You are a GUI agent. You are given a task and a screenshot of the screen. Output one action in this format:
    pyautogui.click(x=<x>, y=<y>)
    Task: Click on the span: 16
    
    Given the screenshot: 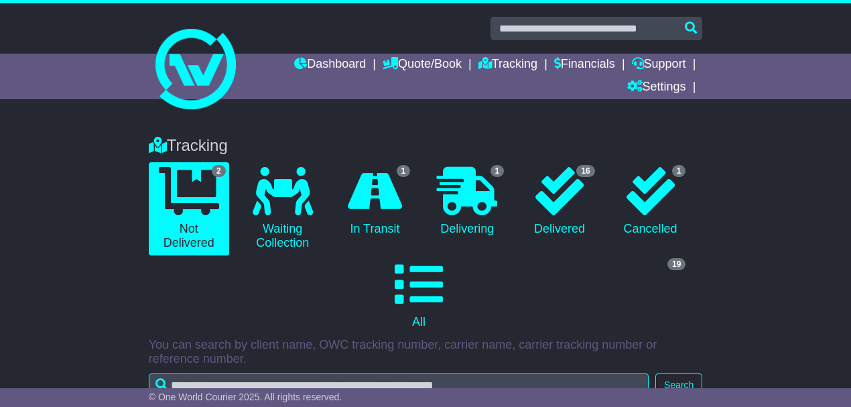 What is the action you would take?
    pyautogui.click(x=585, y=171)
    